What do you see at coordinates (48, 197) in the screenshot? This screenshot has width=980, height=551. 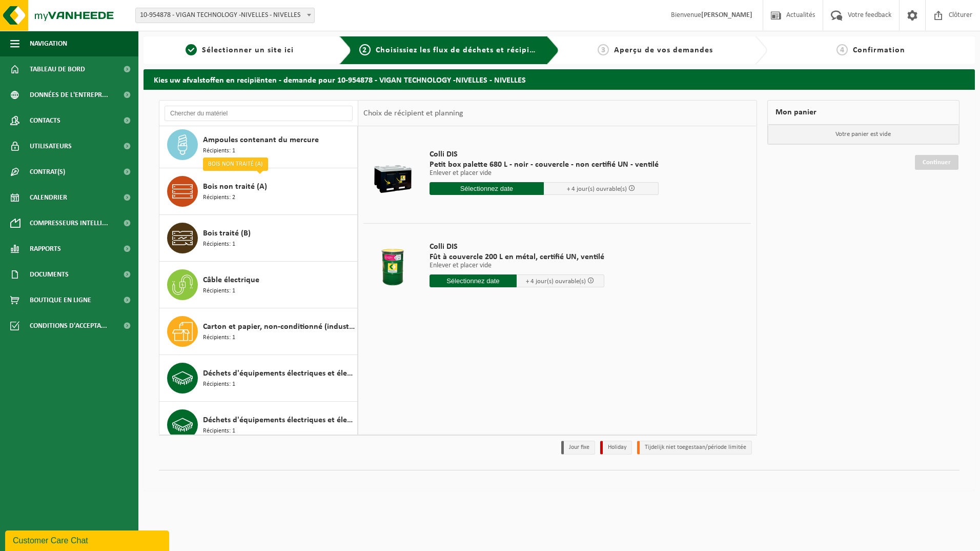 I see `span: Calendrier` at bounding box center [48, 197].